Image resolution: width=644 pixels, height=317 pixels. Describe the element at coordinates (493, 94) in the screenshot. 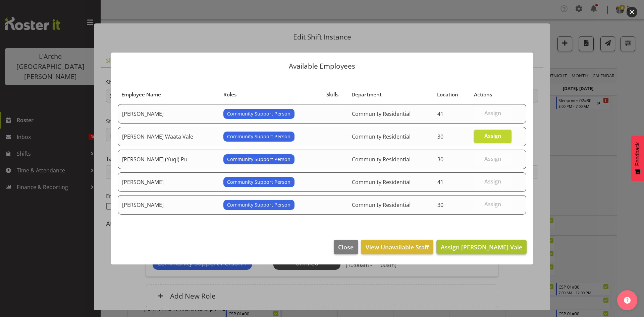

I see `div: Actions` at that location.